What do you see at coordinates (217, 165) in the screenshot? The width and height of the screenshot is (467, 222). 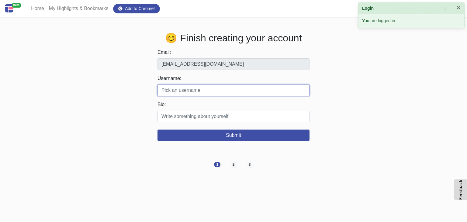 I see `span: 1` at bounding box center [217, 165].